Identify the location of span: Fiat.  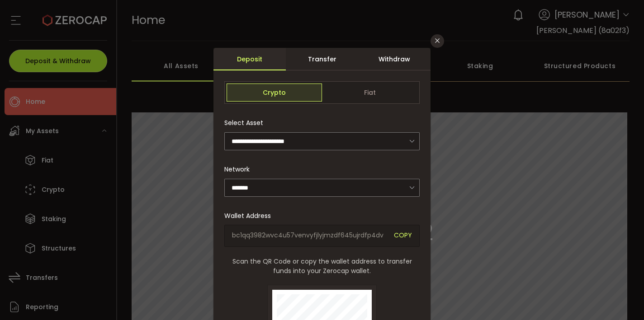
(369, 93).